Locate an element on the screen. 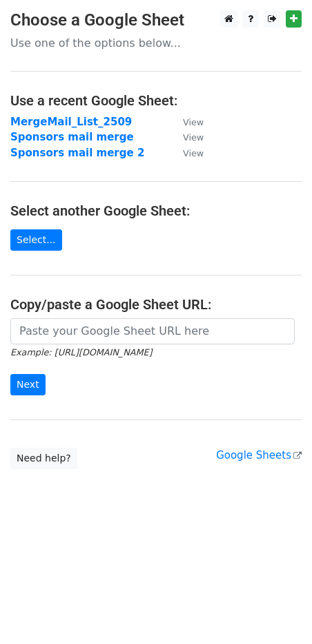 This screenshot has height=644, width=312. a: Sponsors mail merge 2 is located at coordinates (77, 153).